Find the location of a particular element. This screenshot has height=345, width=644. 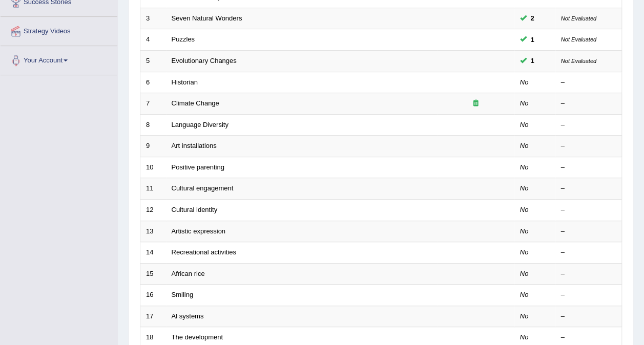

td: 14 is located at coordinates (153, 253).